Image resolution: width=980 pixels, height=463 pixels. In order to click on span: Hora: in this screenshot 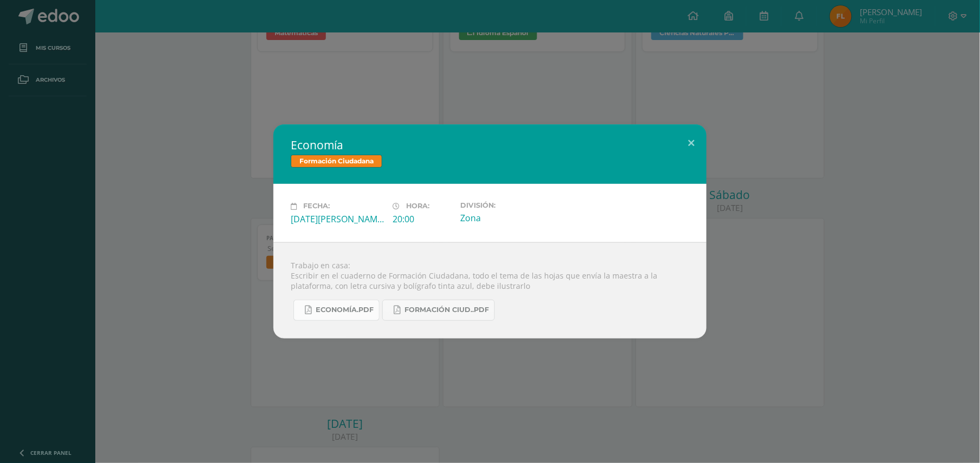, I will do `click(418, 206)`.